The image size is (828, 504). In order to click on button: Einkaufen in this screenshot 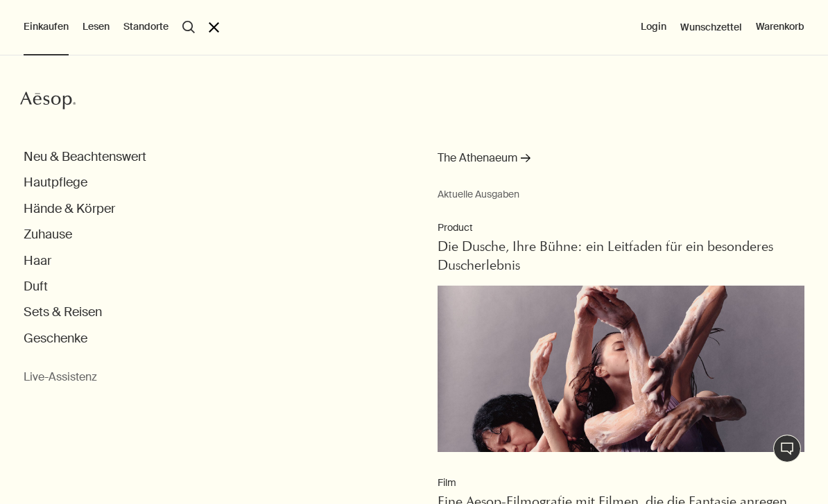, I will do `click(46, 27)`.